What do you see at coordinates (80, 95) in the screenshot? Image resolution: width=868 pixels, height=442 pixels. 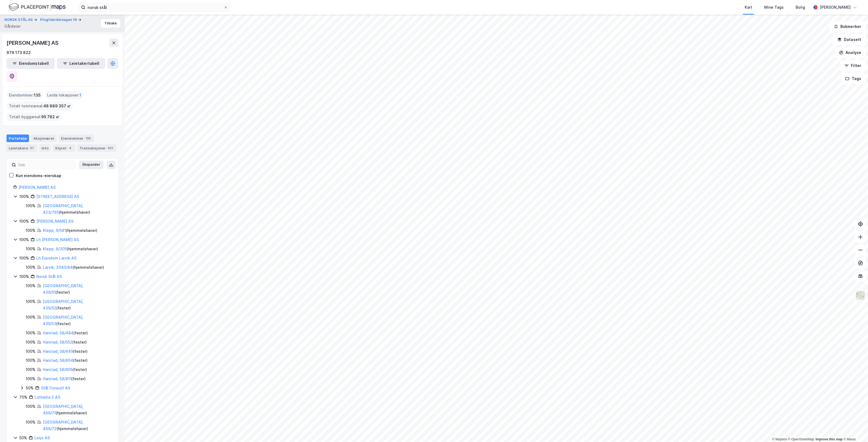 I see `span: 1` at bounding box center [80, 95].